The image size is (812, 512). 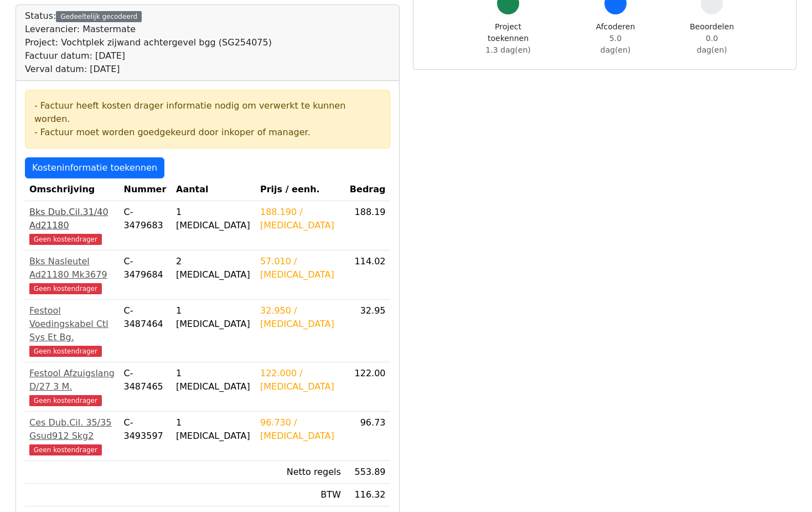 I want to click on th: Nummer, so click(x=145, y=189).